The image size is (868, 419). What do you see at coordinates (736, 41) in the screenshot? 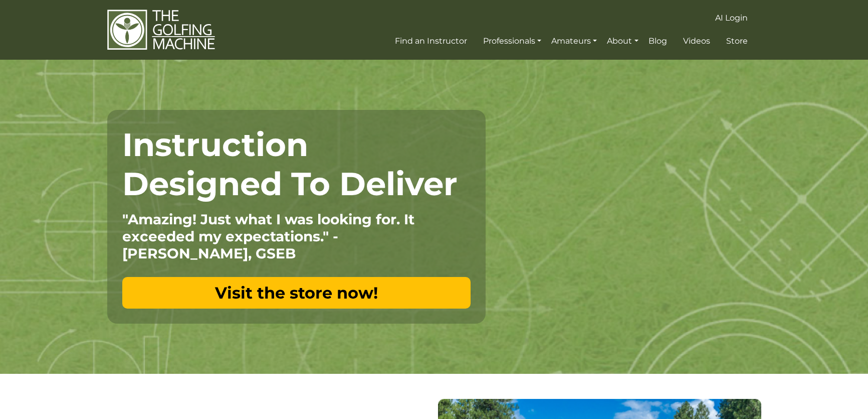
I see `span: Store` at bounding box center [736, 41].